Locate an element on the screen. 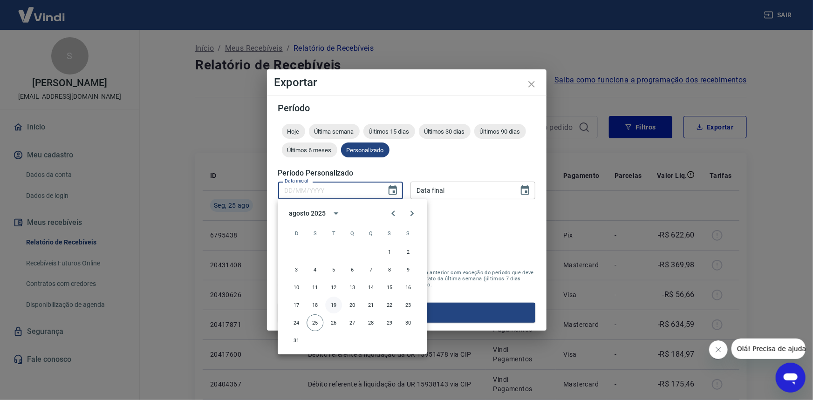 Image resolution: width=813 pixels, height=400 pixels. span: quinta-feira is located at coordinates (371, 233).